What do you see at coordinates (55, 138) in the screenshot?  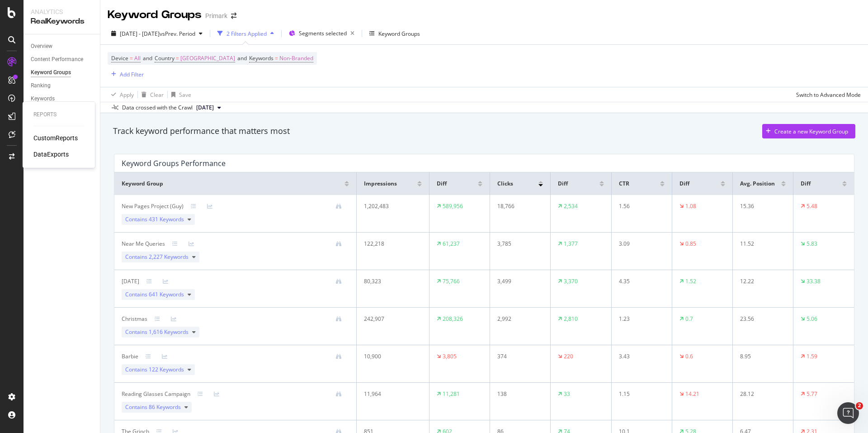 I see `div: CustomReports` at bounding box center [55, 138].